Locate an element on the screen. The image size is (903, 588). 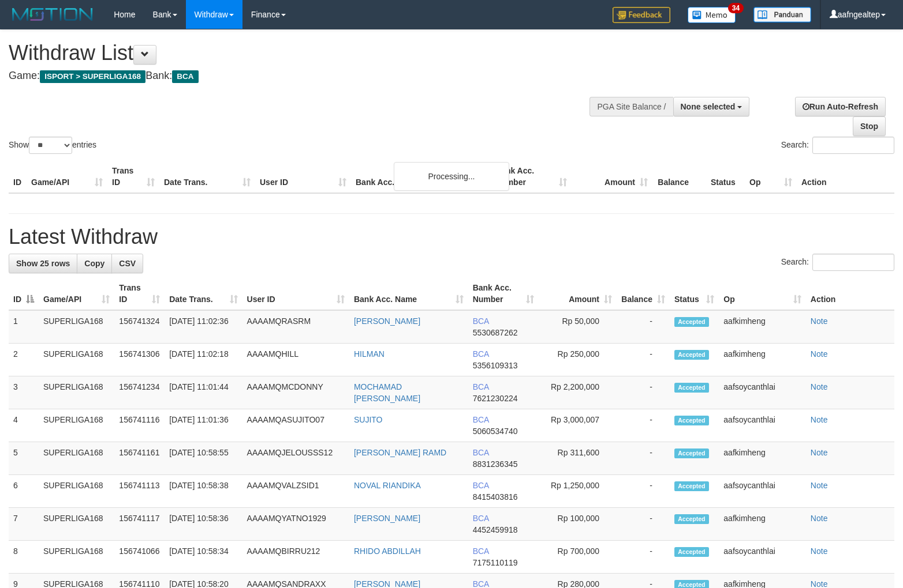
th: ID is located at coordinates (17, 176).